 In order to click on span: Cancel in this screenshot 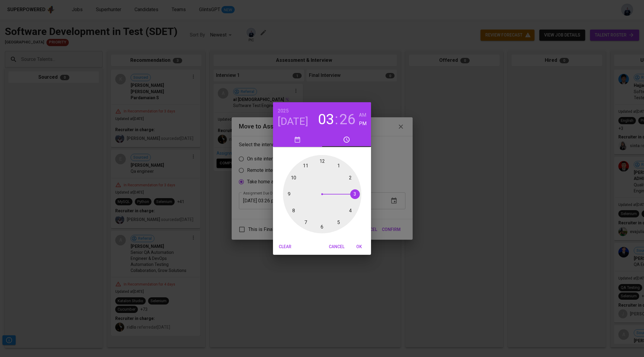, I will do `click(337, 247)`.